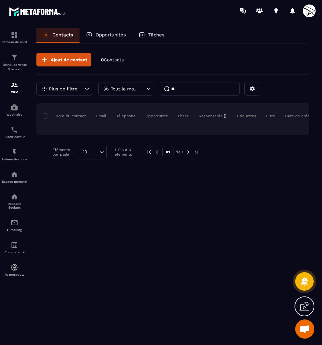 This screenshot has height=345, width=322. Describe the element at coordinates (14, 42) in the screenshot. I see `p: Tableau de bord` at that location.